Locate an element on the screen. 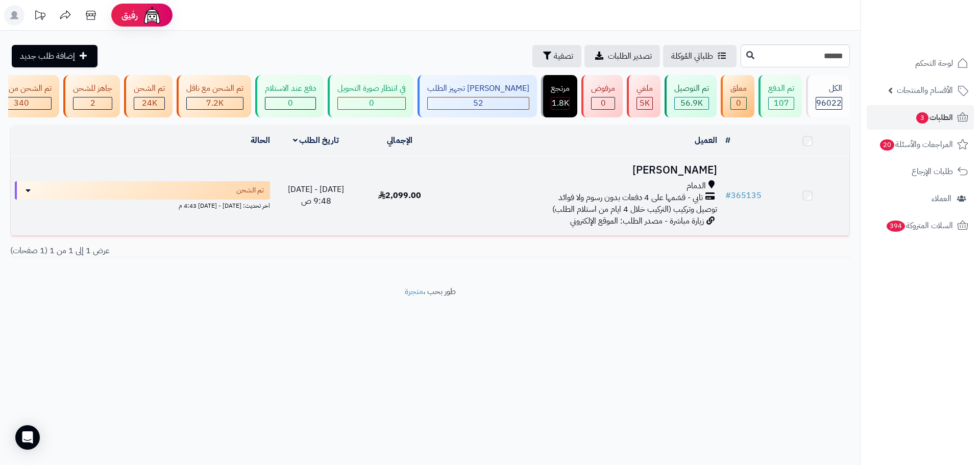 Image resolution: width=980 pixels, height=465 pixels. span: 7.2K is located at coordinates (215, 103).